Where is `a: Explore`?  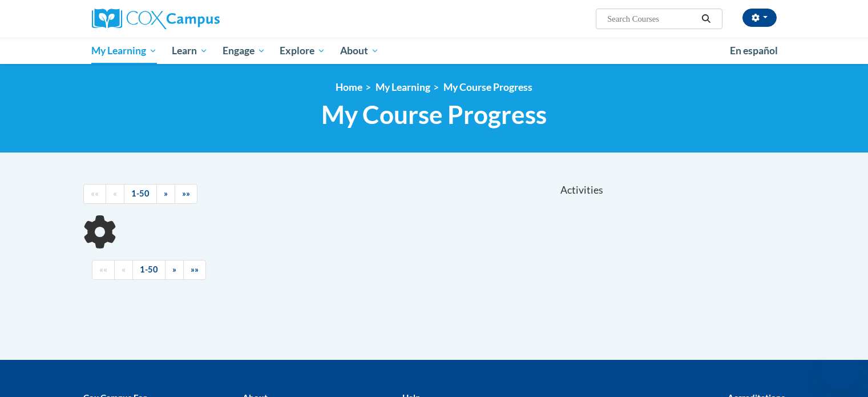 a: Explore is located at coordinates (302, 51).